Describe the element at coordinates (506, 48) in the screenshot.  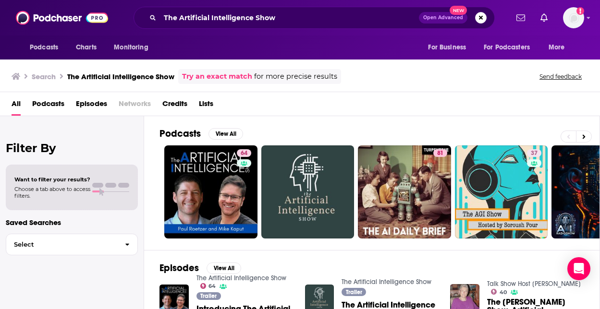
I see `span: For Podcasters` at that location.